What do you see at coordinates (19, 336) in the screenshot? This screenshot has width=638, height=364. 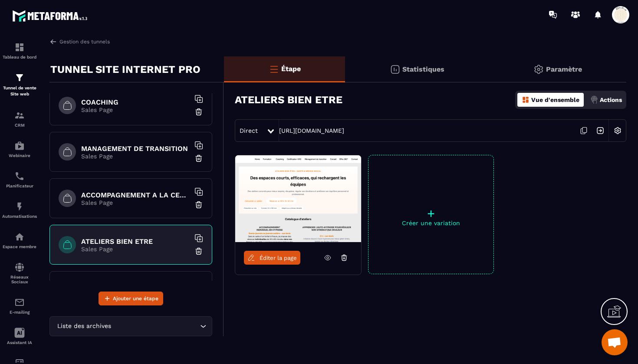 I see `a: Assistant IA` at bounding box center [19, 336].